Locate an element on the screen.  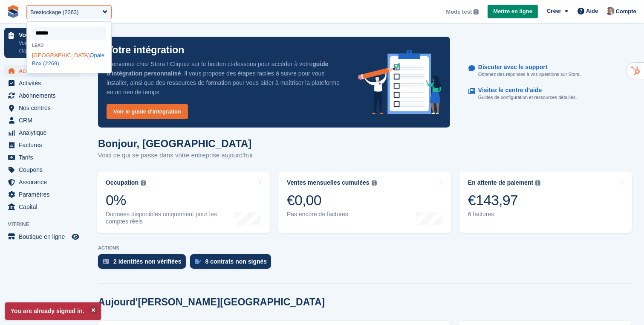
div: €143,97 is located at coordinates (504, 200).